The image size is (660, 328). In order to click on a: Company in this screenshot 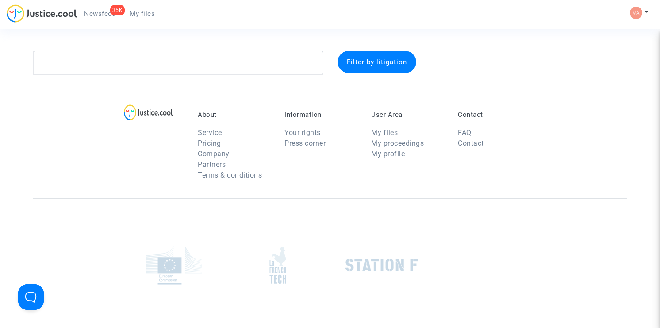, I will do `click(214, 153)`.